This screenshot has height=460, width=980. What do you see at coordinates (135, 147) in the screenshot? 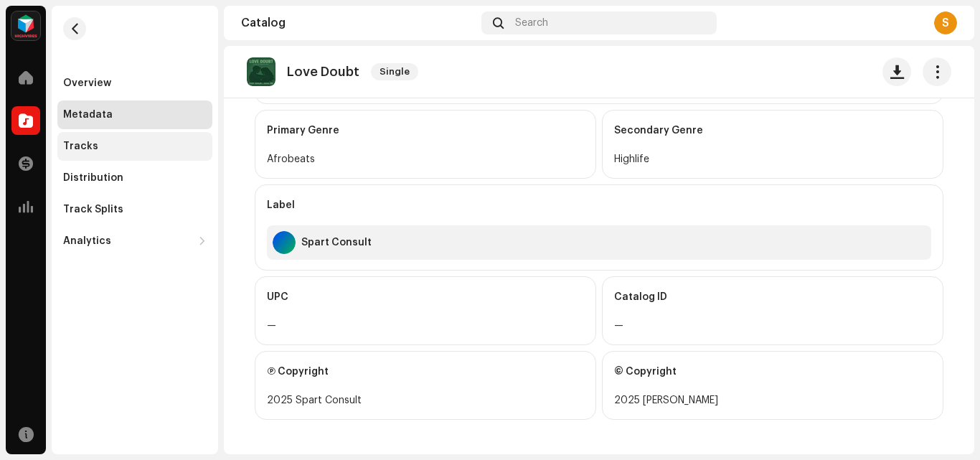
I see `re-m-nav-item: Tracks` at bounding box center [135, 147].